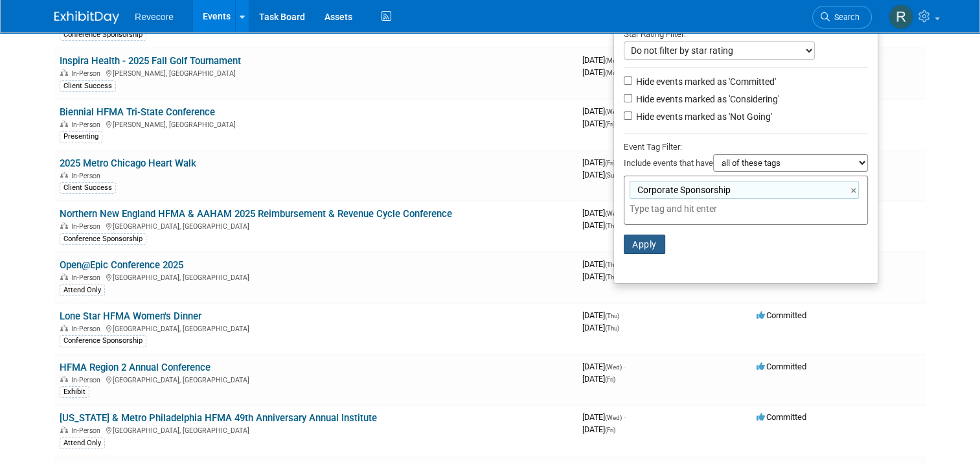 Image resolution: width=980 pixels, height=464 pixels. What do you see at coordinates (75, 392) in the screenshot?
I see `div: Exhibit` at bounding box center [75, 392].